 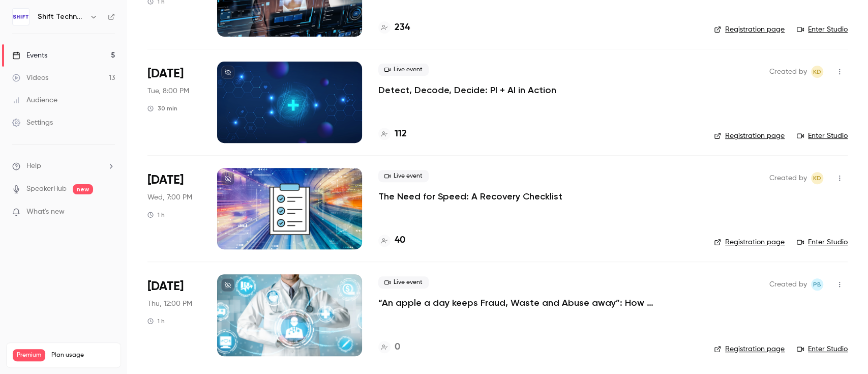 I want to click on a: 112, so click(x=393, y=134).